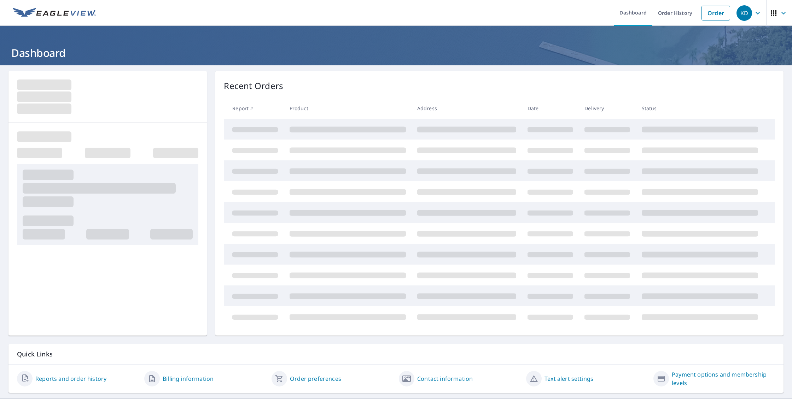 Image resolution: width=792 pixels, height=402 pixels. Describe the element at coordinates (700, 108) in the screenshot. I see `th: Status` at that location.